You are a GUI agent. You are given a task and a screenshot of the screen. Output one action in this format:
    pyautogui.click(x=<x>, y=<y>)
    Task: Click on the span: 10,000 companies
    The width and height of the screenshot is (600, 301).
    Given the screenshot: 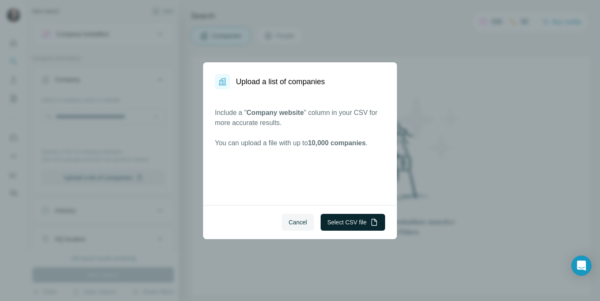 What is the action you would take?
    pyautogui.click(x=337, y=143)
    